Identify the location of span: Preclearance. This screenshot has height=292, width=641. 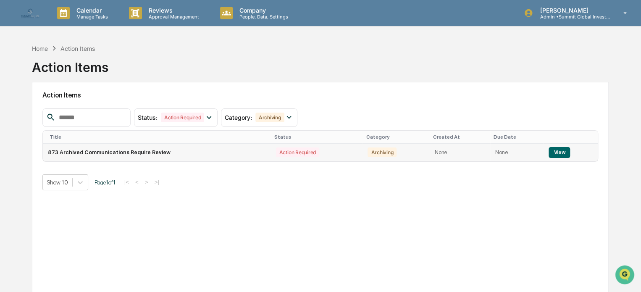
(35, 110).